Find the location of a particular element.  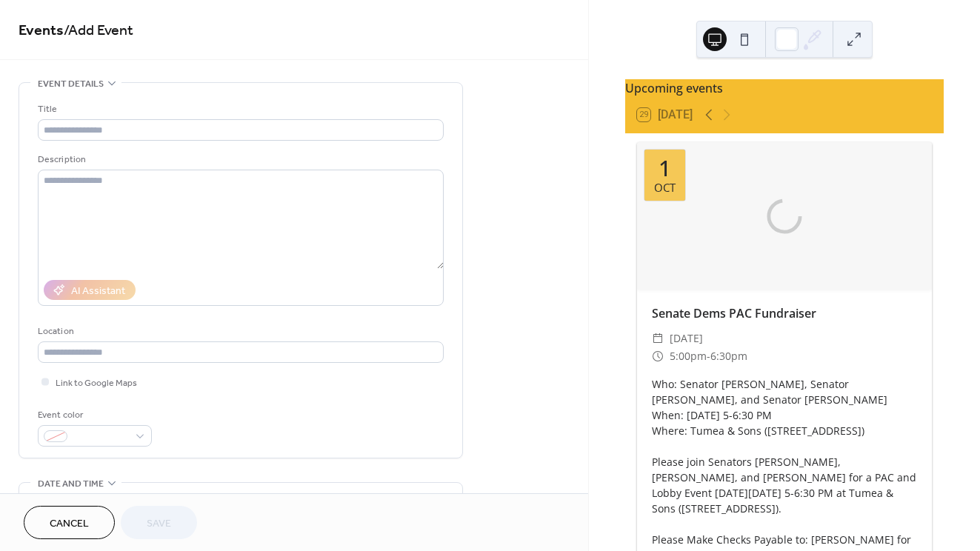

span: 5:00pm is located at coordinates (688, 356).